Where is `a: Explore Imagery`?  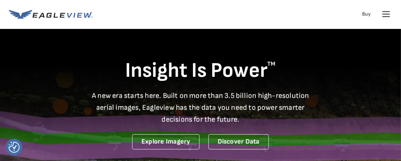 a: Explore Imagery is located at coordinates (166, 141).